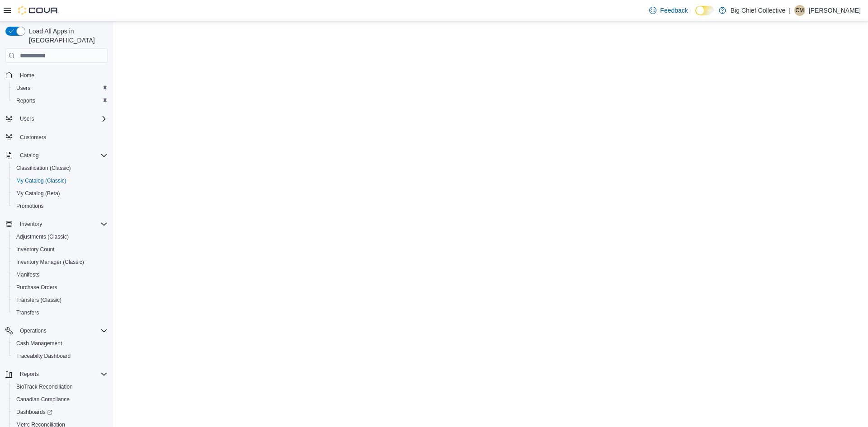  I want to click on span: Classification (Classic), so click(60, 168).